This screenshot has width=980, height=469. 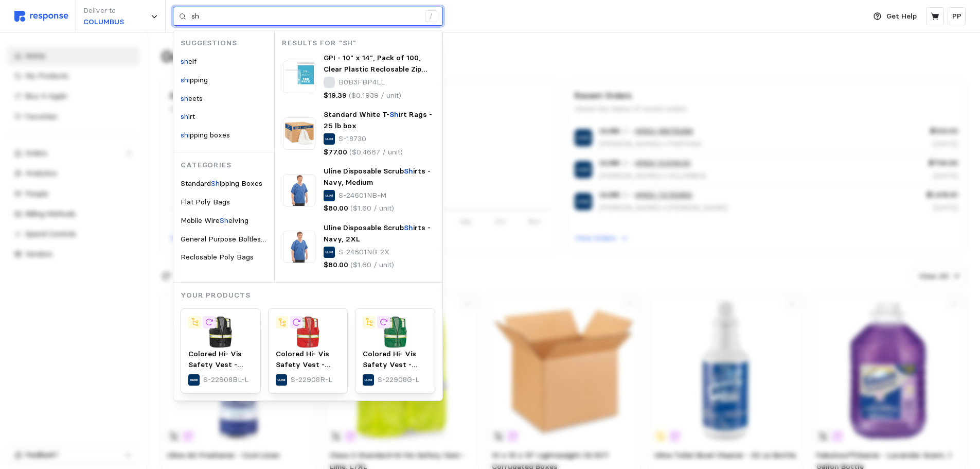 I want to click on p: Categories, so click(x=228, y=165).